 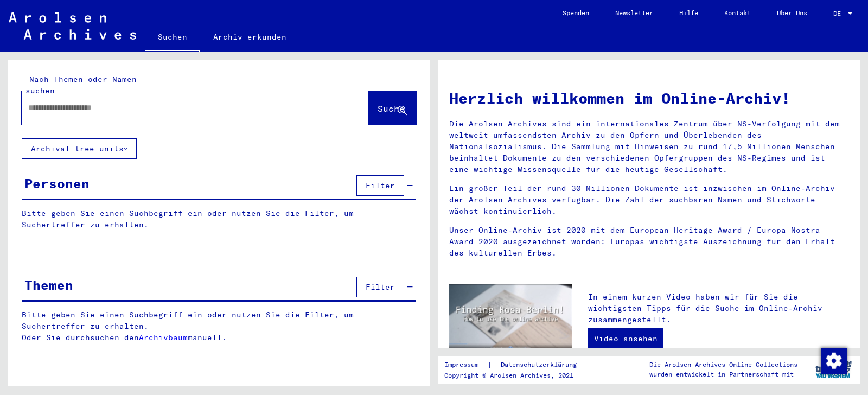 I want to click on button: Archival tree units, so click(x=79, y=149).